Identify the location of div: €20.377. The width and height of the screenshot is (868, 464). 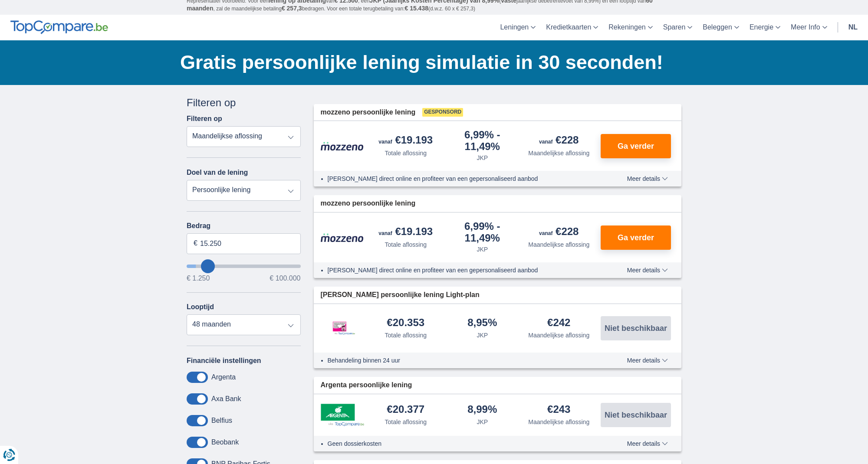
(405, 410).